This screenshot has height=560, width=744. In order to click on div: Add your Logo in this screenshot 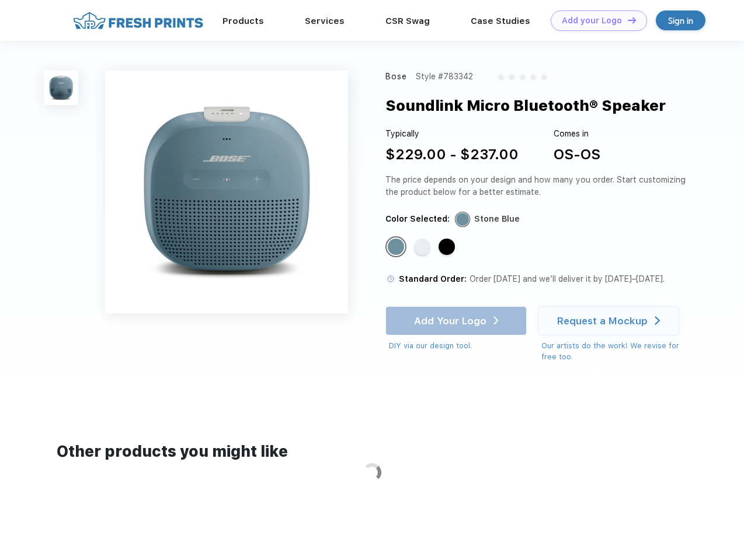, I will do `click(592, 20)`.